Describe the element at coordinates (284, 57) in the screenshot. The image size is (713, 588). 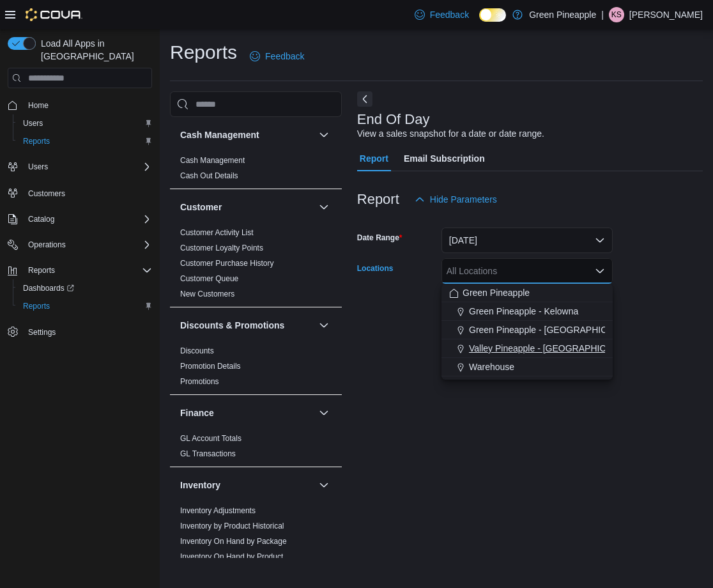
I see `span: Feedback` at that location.